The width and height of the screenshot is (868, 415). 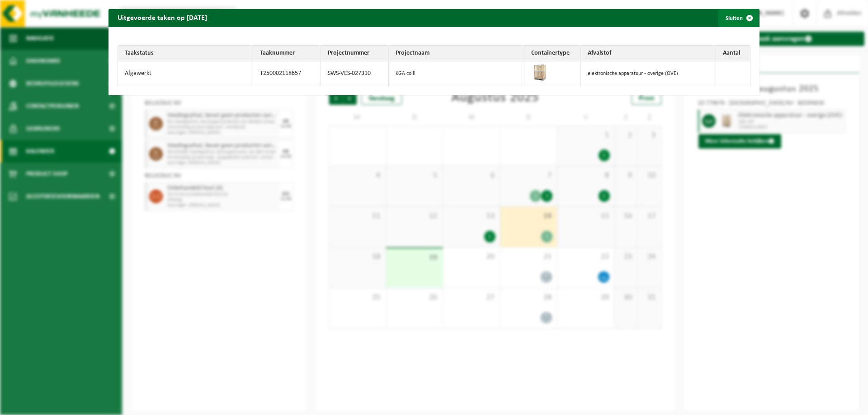 What do you see at coordinates (540, 73) in the screenshot?
I see `img: PB-WB-1940-WDN-00-00` at bounding box center [540, 73].